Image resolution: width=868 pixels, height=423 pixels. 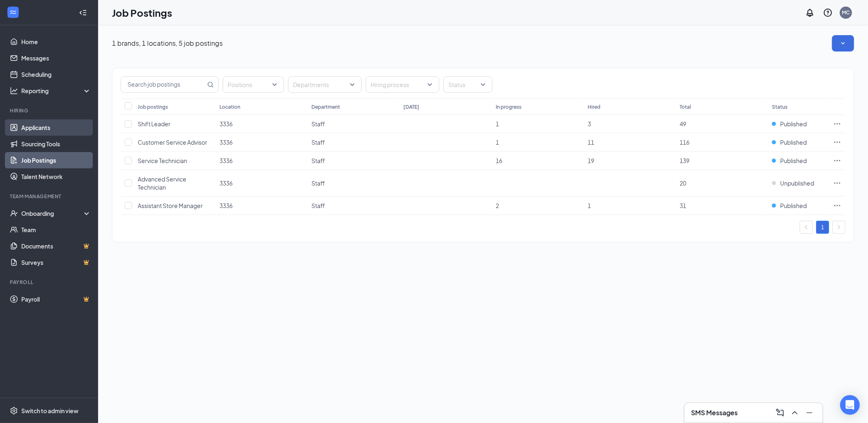 I want to click on span: 139, so click(x=685, y=161).